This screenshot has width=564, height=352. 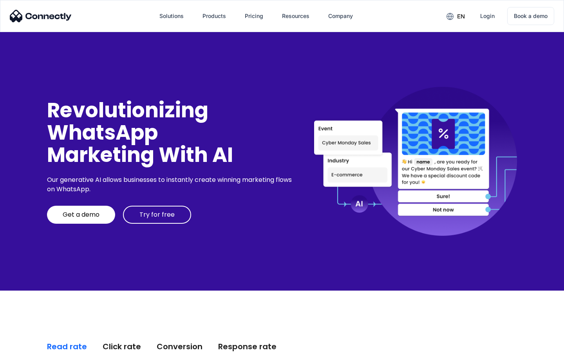 What do you see at coordinates (340, 16) in the screenshot?
I see `div: Company` at bounding box center [340, 16].